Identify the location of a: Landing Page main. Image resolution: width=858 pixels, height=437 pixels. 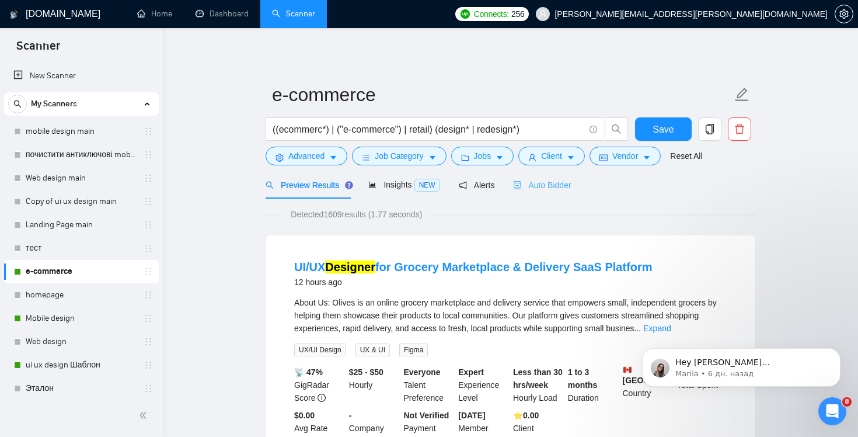
(81, 225).